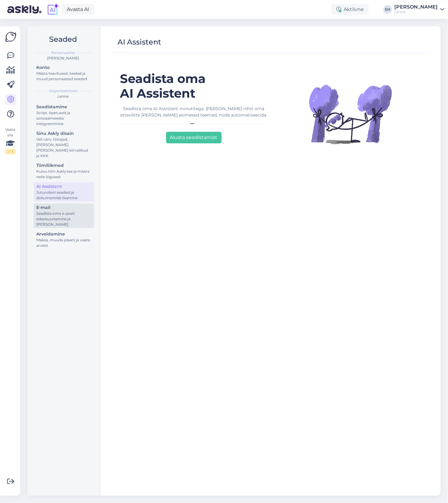  Describe the element at coordinates (53, 9) in the screenshot. I see `img: explore-ai` at that location.